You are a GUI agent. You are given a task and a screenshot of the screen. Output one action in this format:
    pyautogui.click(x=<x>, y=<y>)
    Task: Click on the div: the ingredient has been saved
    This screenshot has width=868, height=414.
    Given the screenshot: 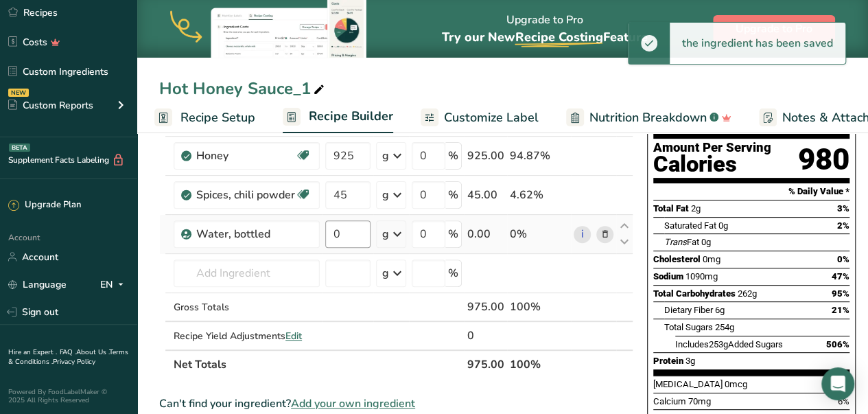 What is the action you would take?
    pyautogui.click(x=757, y=43)
    